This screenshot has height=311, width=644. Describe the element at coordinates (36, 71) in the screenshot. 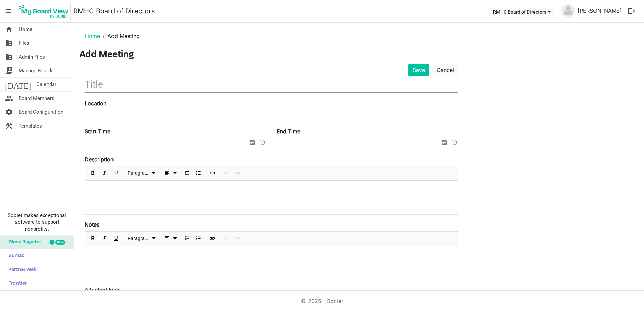

I see `span: Manage Boards` at that location.